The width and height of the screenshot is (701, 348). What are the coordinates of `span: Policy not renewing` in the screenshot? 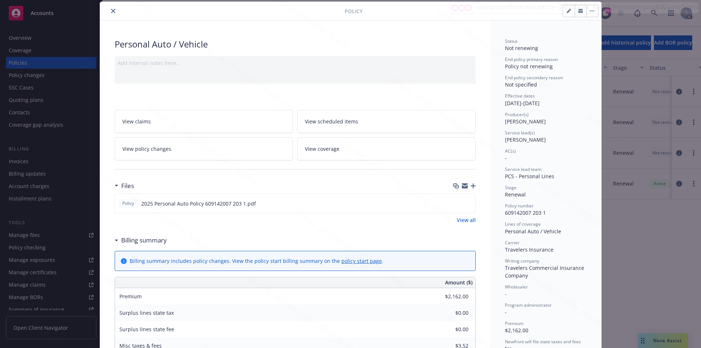 It's located at (528, 66).